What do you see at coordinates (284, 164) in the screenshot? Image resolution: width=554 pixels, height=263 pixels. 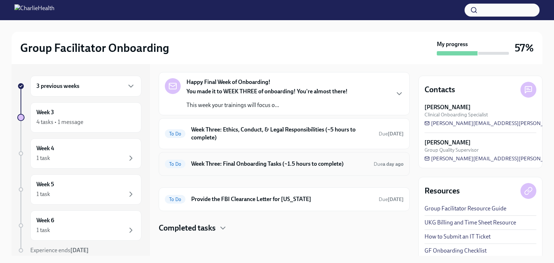 I see `a: To DoWeek Three: Final Onboarding Tasks (~1.5 hours to complete)Duea day ago` at bounding box center [284, 164].